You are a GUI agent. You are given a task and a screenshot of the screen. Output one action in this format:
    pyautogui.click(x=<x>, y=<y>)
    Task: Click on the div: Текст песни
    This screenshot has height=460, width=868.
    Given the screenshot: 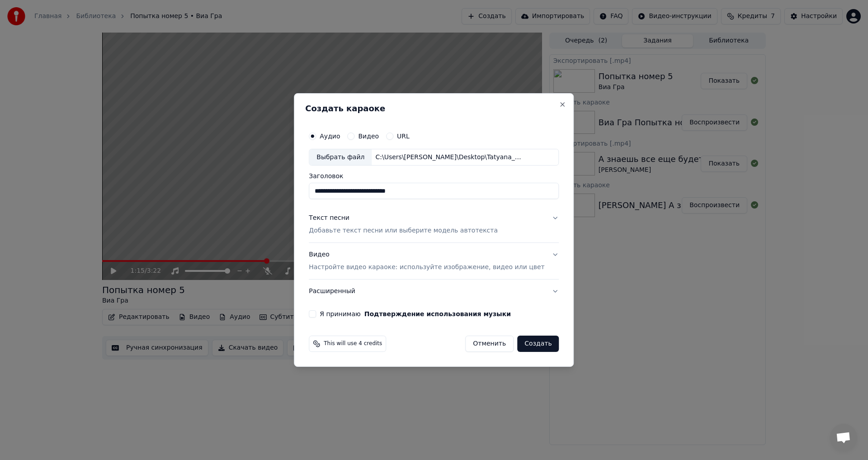 What is the action you would take?
    pyautogui.click(x=329, y=219)
    